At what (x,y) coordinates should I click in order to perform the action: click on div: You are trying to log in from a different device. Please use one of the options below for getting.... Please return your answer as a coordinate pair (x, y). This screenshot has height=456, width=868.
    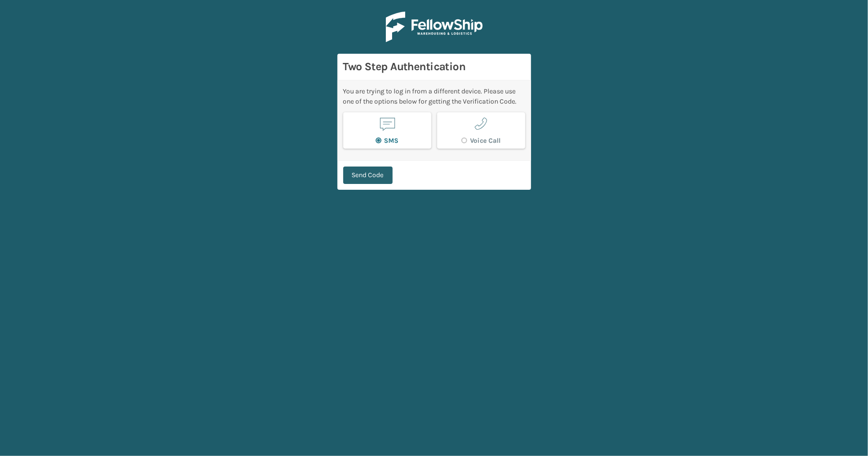
    Looking at the image, I should click on (434, 96).